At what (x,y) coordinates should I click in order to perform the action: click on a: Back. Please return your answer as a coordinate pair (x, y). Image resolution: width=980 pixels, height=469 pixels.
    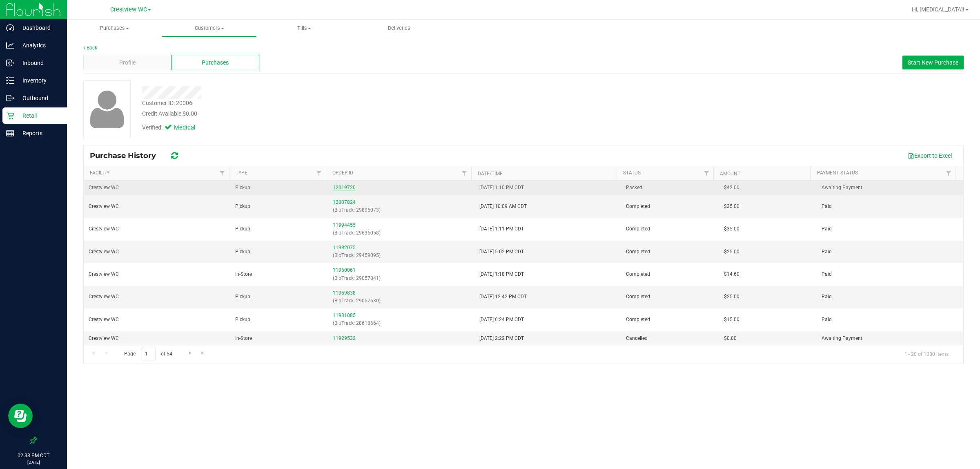
    Looking at the image, I should click on (90, 48).